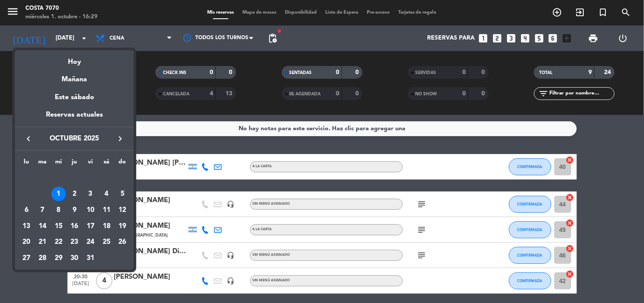 The height and width of the screenshot is (303, 644). Describe the element at coordinates (59, 258) in the screenshot. I see `td: 29 de octubre de 2025` at that location.